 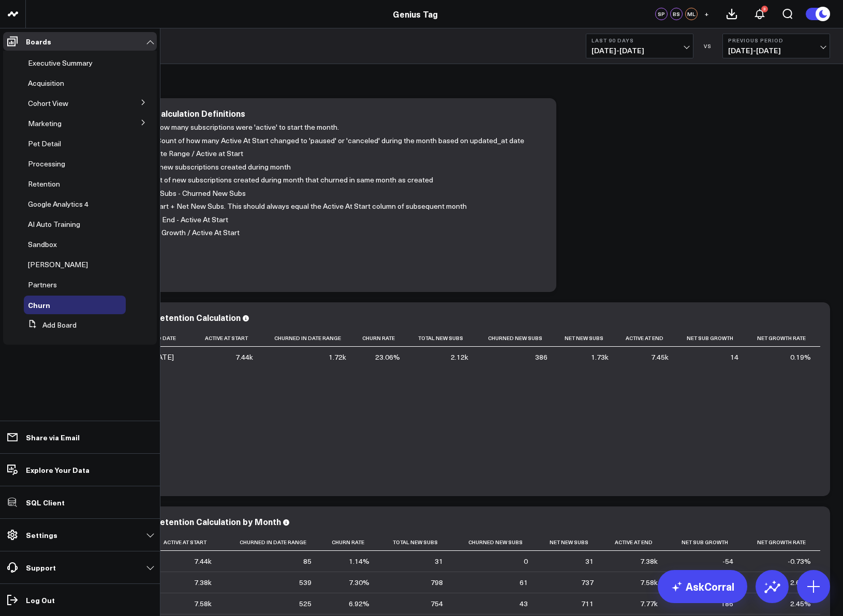 I want to click on div: 737, so click(x=587, y=582).